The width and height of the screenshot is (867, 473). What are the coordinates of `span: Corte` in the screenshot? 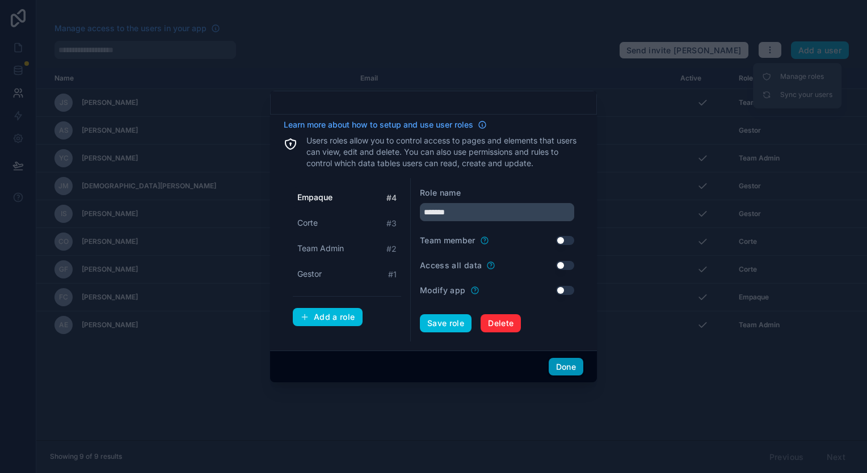 It's located at (308, 223).